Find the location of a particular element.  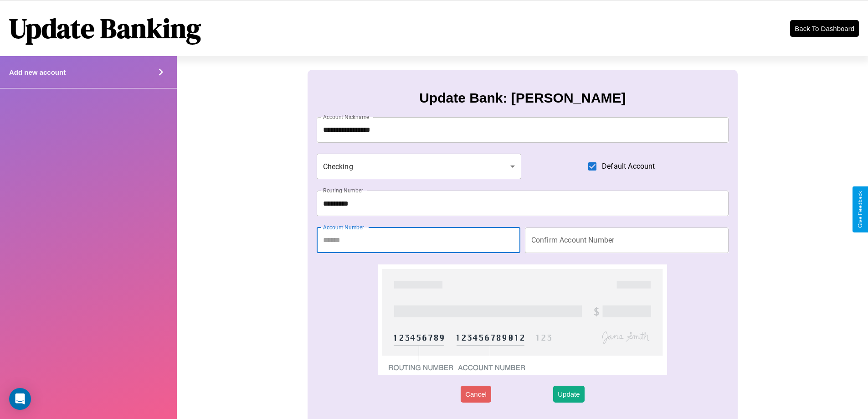

span: Default Account is located at coordinates (628, 166).